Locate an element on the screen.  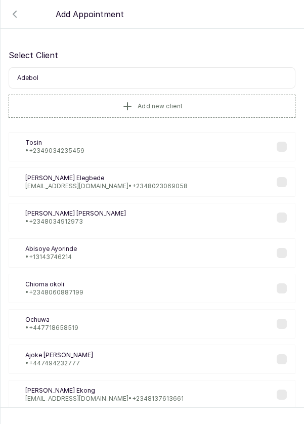
p: • +234 9034235459 is located at coordinates (55, 151).